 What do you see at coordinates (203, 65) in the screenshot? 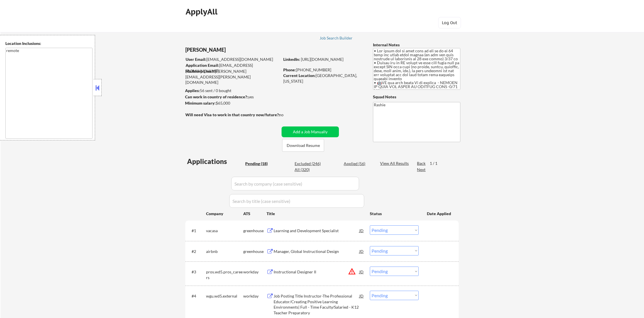
I see `strong: Application Email:` at bounding box center [203, 65].